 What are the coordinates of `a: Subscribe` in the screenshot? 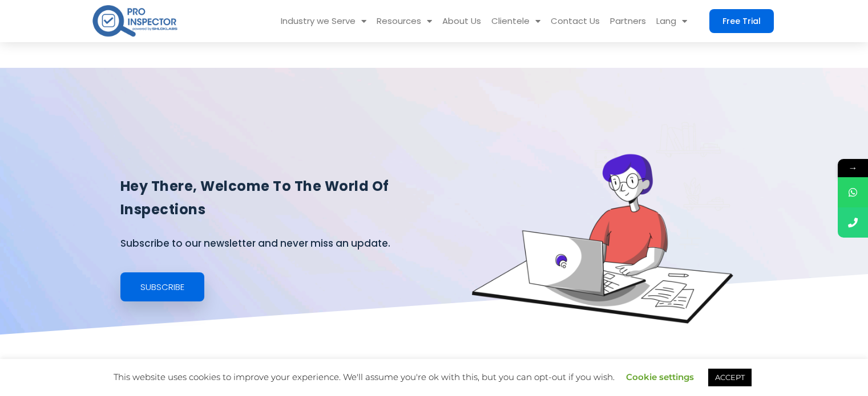 It's located at (162, 287).